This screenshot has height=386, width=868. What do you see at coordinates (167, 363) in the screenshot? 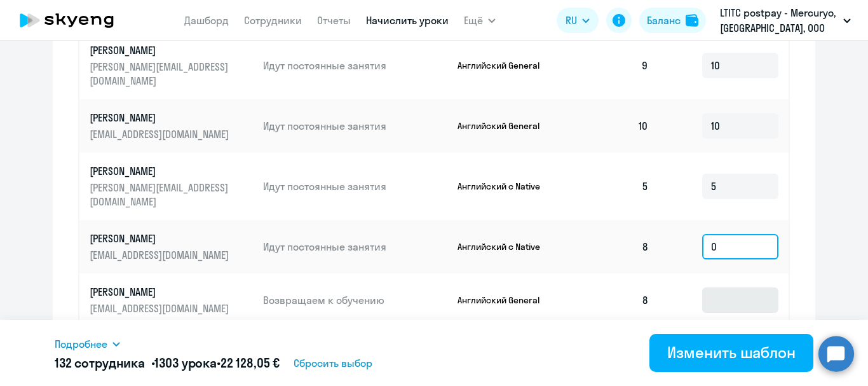
I see `h5: 132 сотрудника • •` at bounding box center [167, 363].